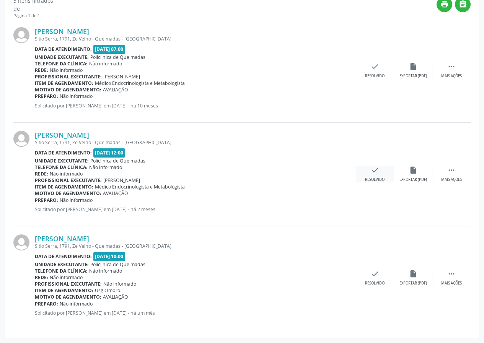  What do you see at coordinates (33, 8) in the screenshot?
I see `div: de` at bounding box center [33, 8].